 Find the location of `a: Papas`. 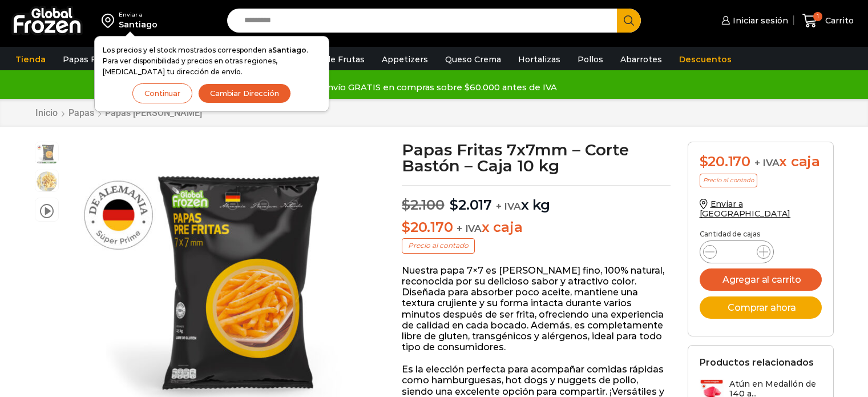

a: Papas is located at coordinates (81, 113).